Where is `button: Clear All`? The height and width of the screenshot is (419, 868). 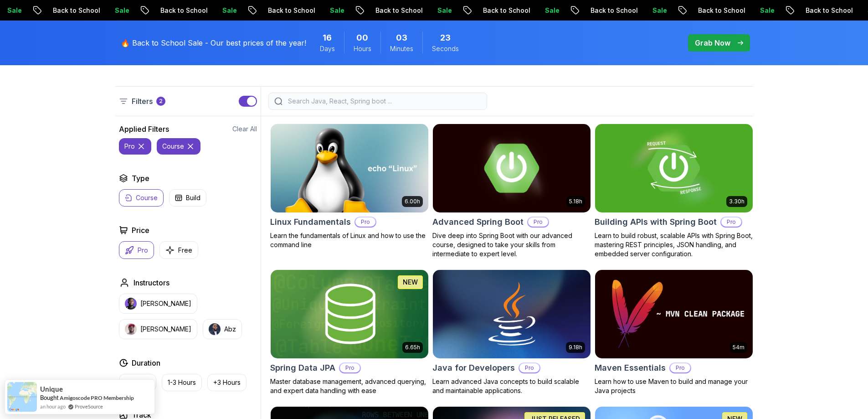 button: Clear All is located at coordinates (244, 129).